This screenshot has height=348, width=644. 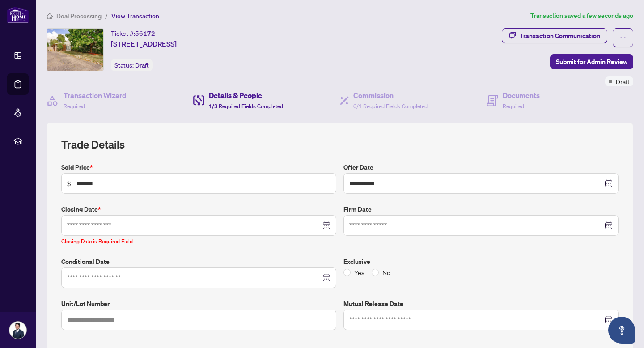 I want to click on label: Unit/Lot Number, so click(x=198, y=303).